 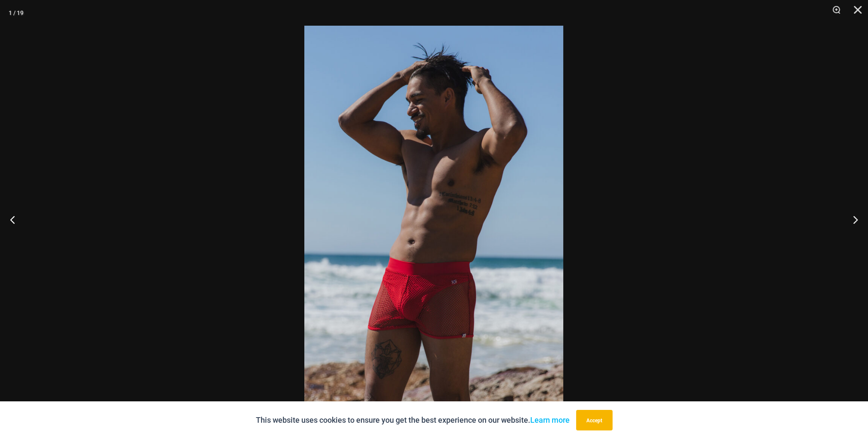 I want to click on p: This website uses cookies to ensure you get the best experience on our website., so click(x=412, y=420).